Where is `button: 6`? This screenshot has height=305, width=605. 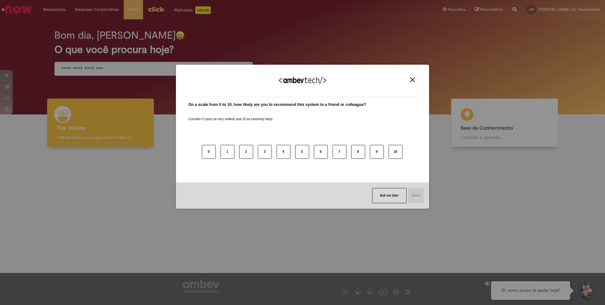
button: 6 is located at coordinates (321, 152).